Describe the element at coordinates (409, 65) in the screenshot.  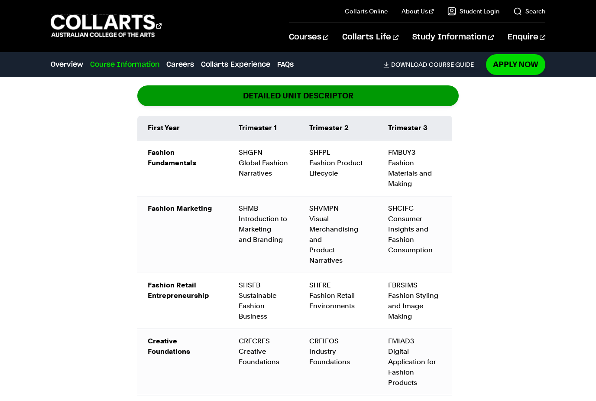
I see `span: Download` at that location.